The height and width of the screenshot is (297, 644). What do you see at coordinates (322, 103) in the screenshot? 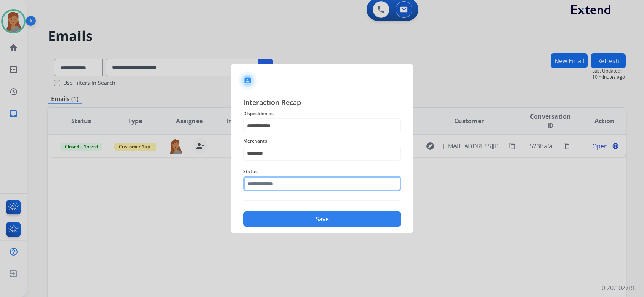
I see `span: Interaction Recap` at bounding box center [322, 103].